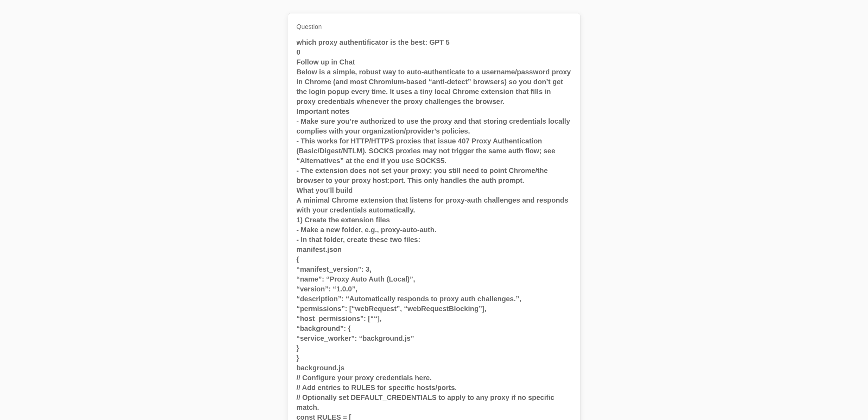  I want to click on p: What you’ll build A minimal Chrome extension that listens for proxy-auth challenges and responds ..., so click(434, 200).